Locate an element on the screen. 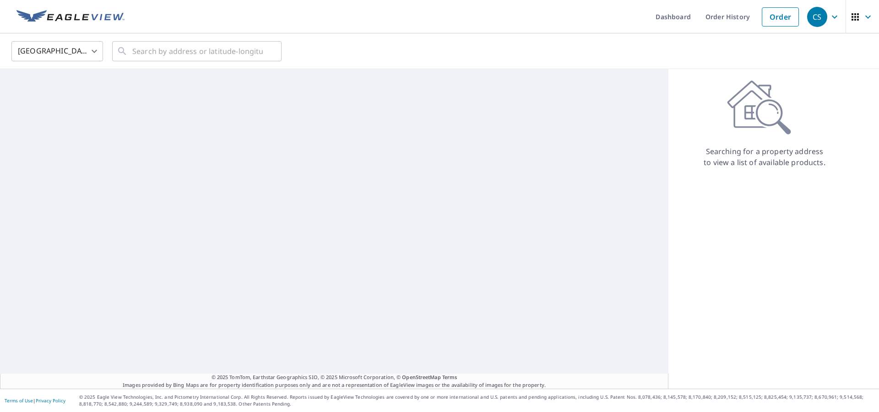  a: Terms of Use is located at coordinates (19, 401).